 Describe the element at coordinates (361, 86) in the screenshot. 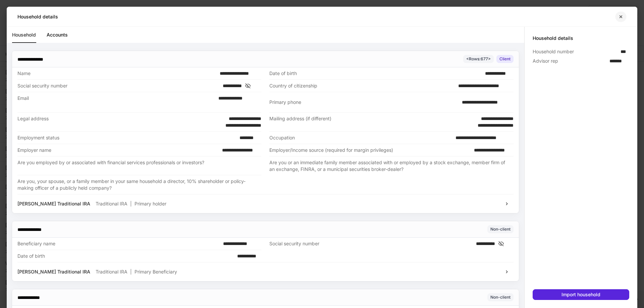

I see `div: Country of citizenship` at that location.